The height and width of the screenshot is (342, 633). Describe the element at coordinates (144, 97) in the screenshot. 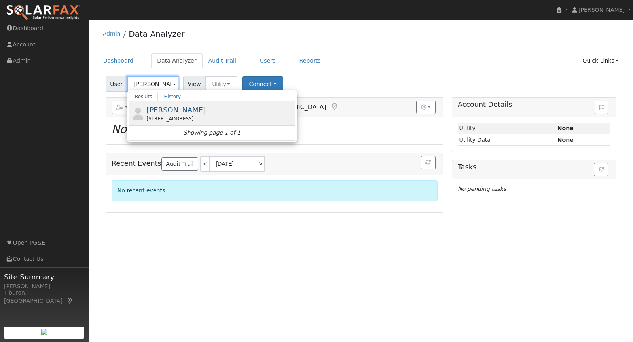

I see `a: Results` at that location.